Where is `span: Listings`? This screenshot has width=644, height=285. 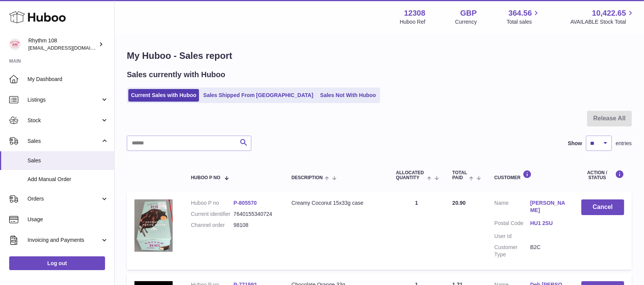 span: Listings is located at coordinates (64, 100).